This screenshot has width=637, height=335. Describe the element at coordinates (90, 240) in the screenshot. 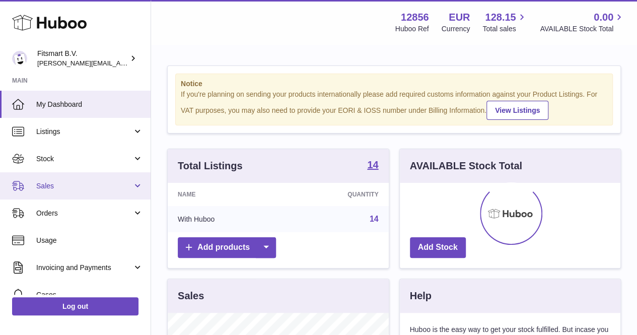

I see `span: Usage` at that location.